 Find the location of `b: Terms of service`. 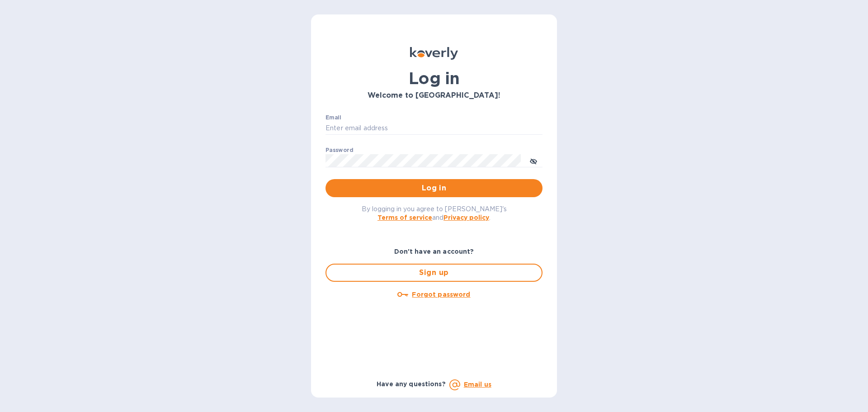

b: Terms of service is located at coordinates (405, 218).